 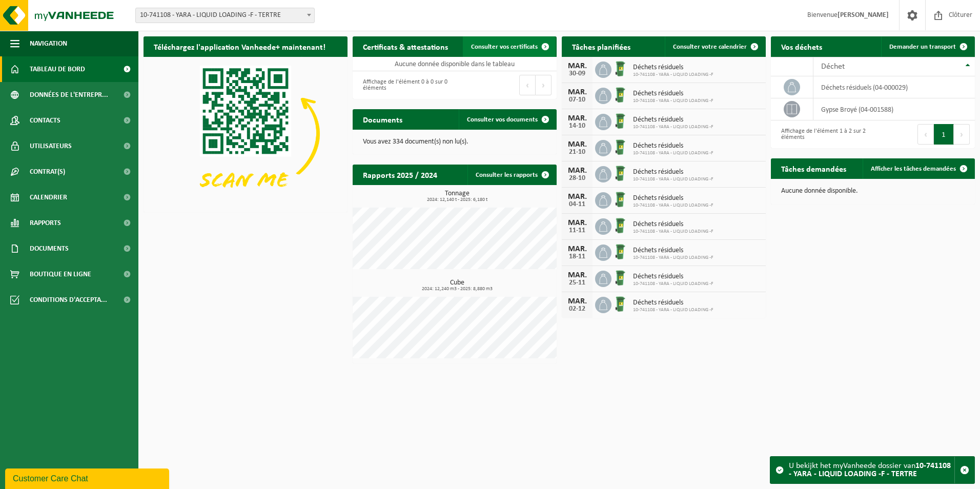 I want to click on span: Rapports, so click(x=45, y=223).